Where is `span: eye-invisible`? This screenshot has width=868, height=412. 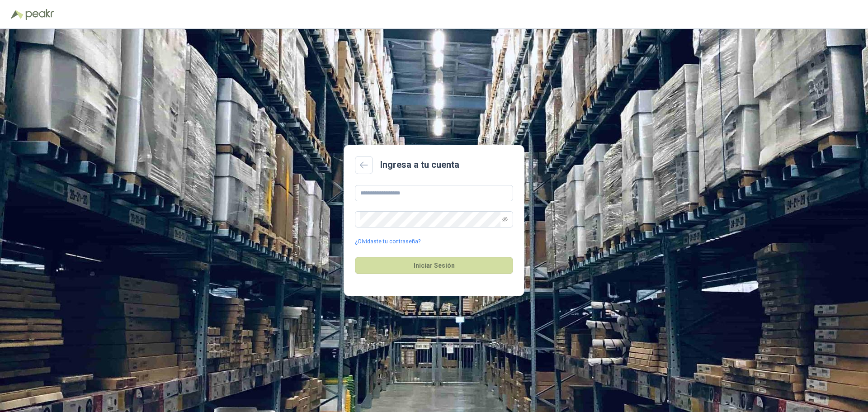
span: eye-invisible is located at coordinates (505, 219).